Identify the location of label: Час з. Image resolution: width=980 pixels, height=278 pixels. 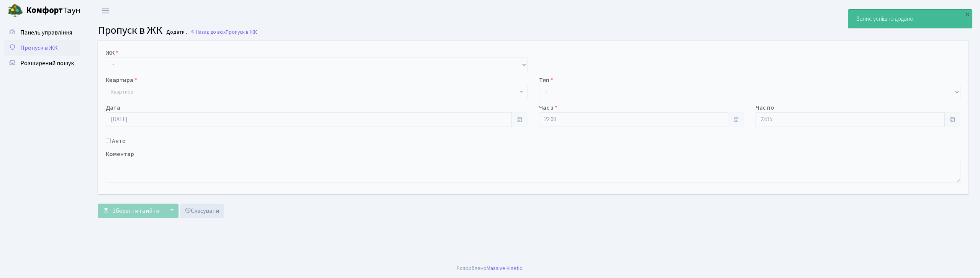
(548, 107).